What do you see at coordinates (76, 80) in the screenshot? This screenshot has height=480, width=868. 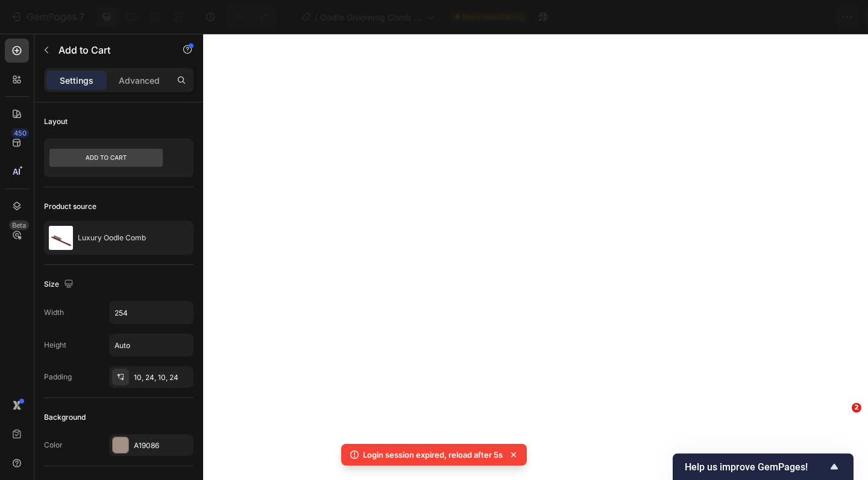 I see `p: Settings` at bounding box center [76, 80].